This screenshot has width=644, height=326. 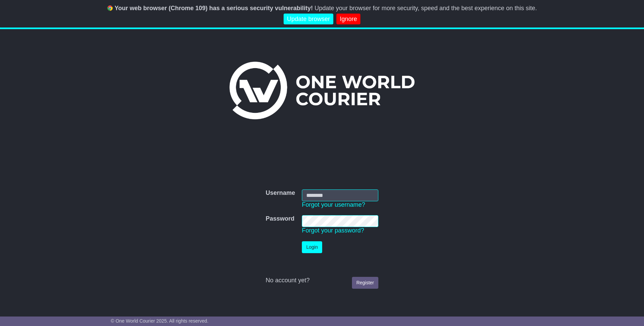 What do you see at coordinates (322, 281) in the screenshot?
I see `div: No account yet?` at bounding box center [322, 281].